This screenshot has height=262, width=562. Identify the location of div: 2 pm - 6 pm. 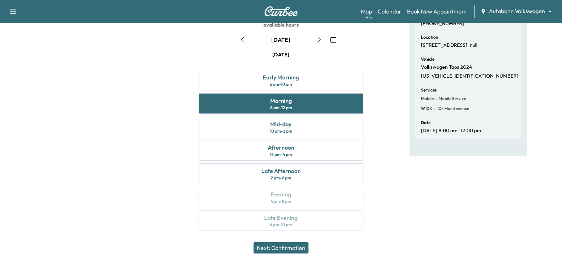
(281, 178).